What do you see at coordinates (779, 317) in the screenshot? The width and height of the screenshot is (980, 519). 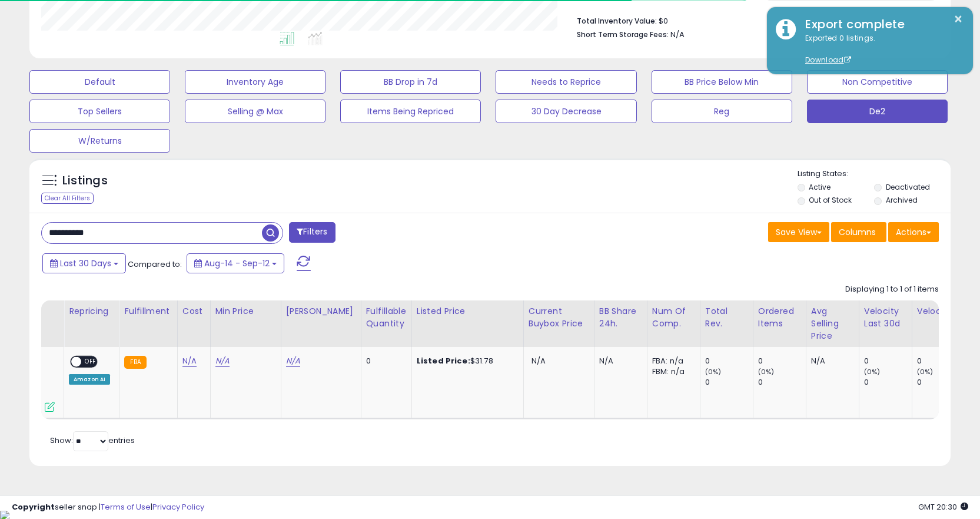 I see `div: Ordered Items` at bounding box center [779, 317].